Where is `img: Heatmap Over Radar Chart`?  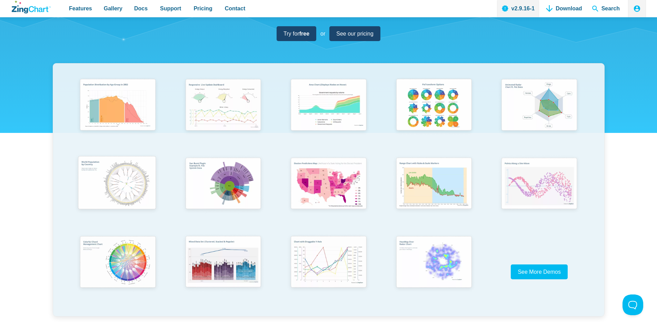 img: Heatmap Over Radar Chart is located at coordinates (434, 262).